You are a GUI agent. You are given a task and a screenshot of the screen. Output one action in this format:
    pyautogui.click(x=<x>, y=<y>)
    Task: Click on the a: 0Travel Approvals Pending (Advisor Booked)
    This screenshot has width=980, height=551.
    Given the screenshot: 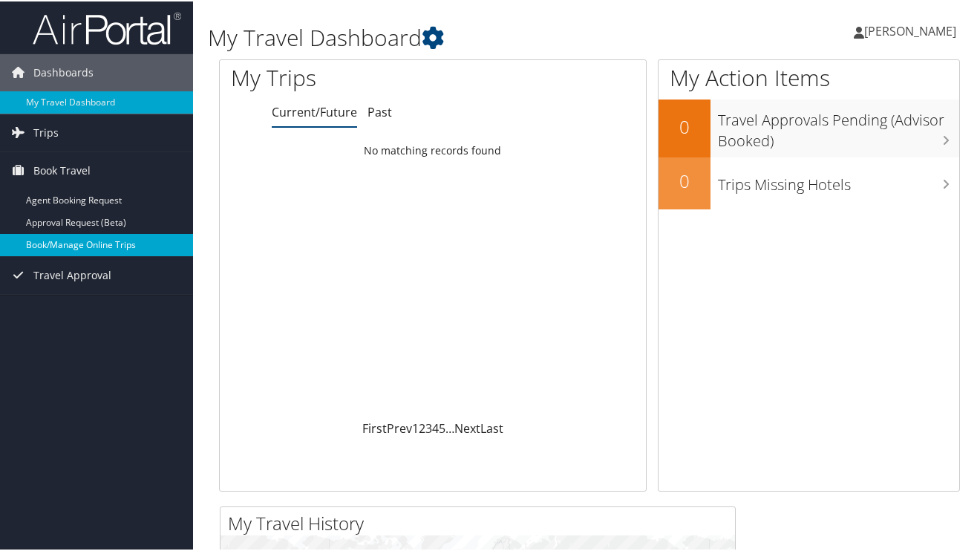 What is the action you would take?
    pyautogui.click(x=808, y=126)
    